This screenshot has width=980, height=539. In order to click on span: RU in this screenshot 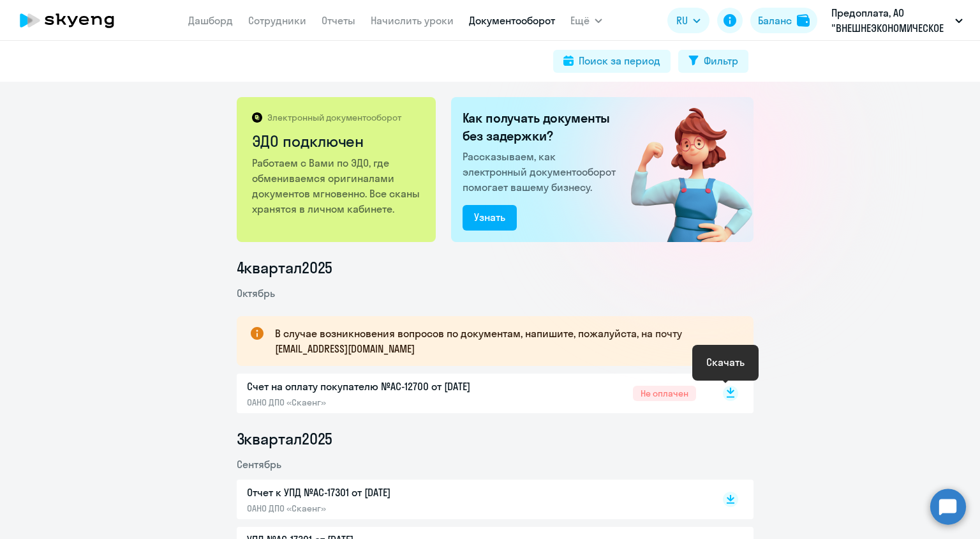, I will do `click(682, 20)`.